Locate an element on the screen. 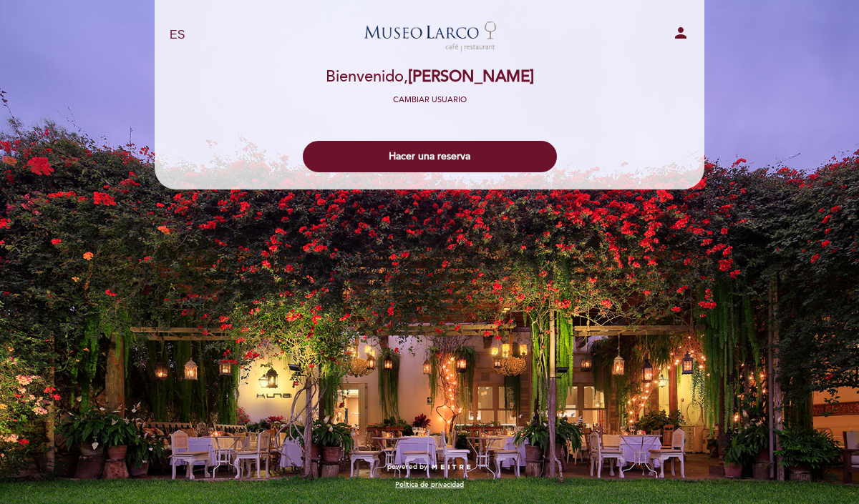 This screenshot has width=859, height=504. button: person is located at coordinates (680, 35).